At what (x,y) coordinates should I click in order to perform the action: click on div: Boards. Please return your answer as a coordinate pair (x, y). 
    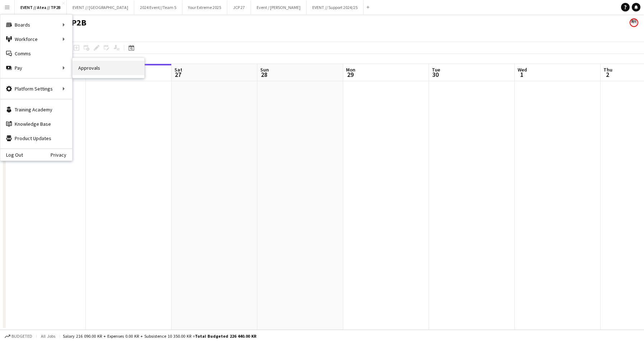
    Looking at the image, I should click on (36, 25).